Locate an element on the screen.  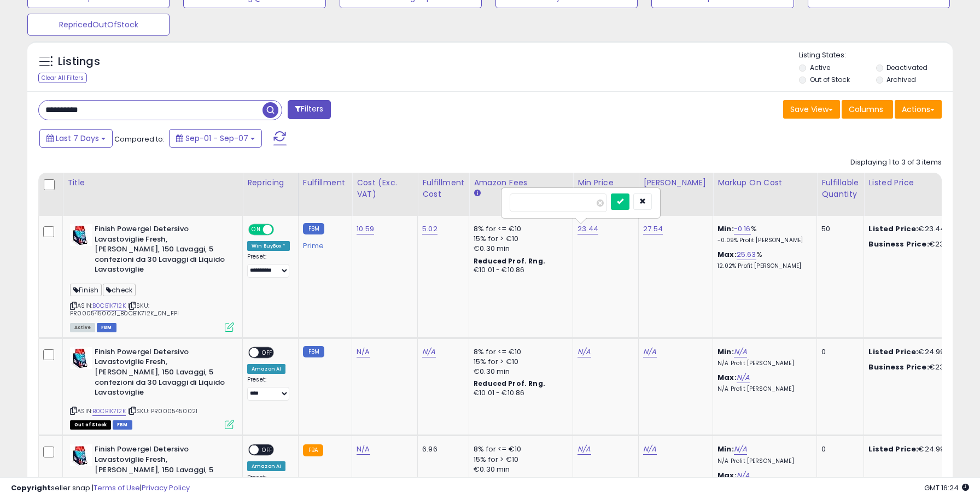
button: RepricedOutOfStock is located at coordinates (98, 25).